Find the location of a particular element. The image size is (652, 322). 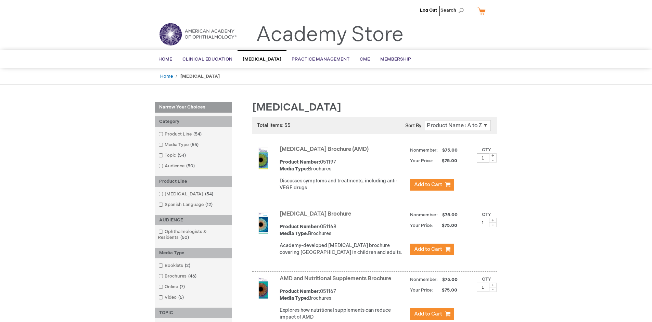

div: TOPIC is located at coordinates (193, 313).